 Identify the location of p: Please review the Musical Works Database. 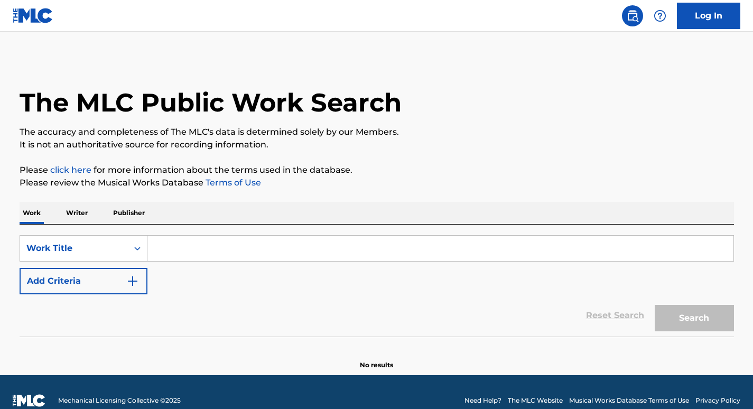
(377, 183).